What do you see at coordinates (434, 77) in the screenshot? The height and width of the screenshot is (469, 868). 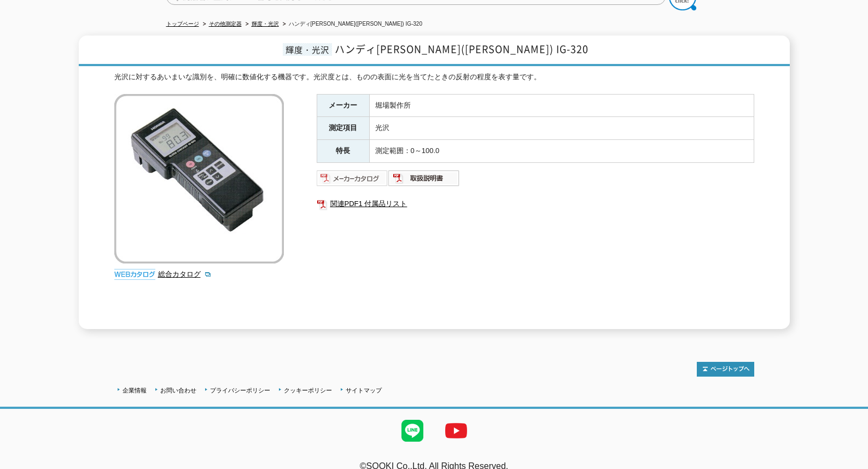 I see `div: 光沢に対するあいまいな識別を、明確に数値化する機器です。光沢度とは、ものの表面に光を当てたときの反射の程度を表す量です。` at bounding box center [434, 77].